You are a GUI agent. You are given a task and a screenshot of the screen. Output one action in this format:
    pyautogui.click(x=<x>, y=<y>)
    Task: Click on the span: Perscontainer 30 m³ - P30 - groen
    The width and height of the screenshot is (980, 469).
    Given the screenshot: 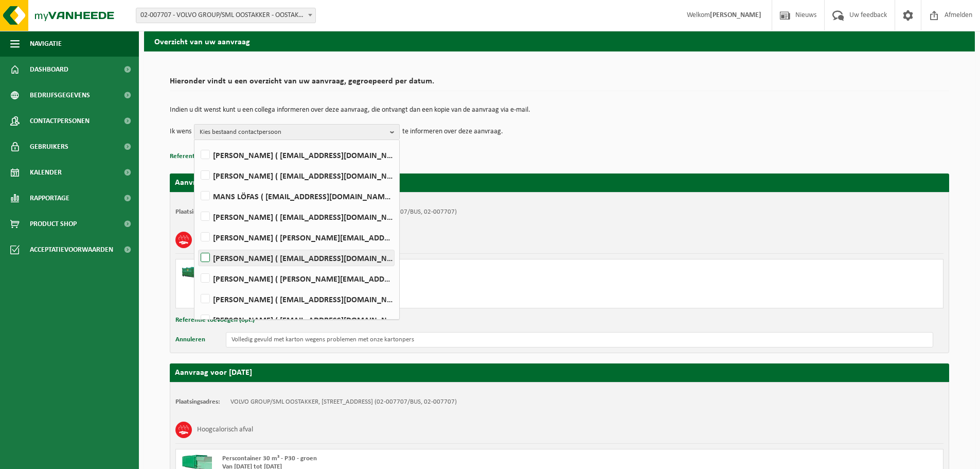 What is the action you would take?
    pyautogui.click(x=270, y=458)
    